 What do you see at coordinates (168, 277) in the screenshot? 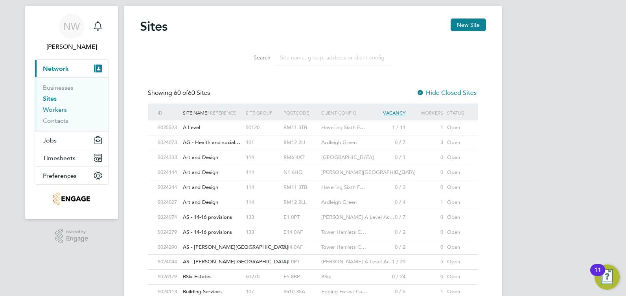
I see `div: S026179` at bounding box center [168, 277].